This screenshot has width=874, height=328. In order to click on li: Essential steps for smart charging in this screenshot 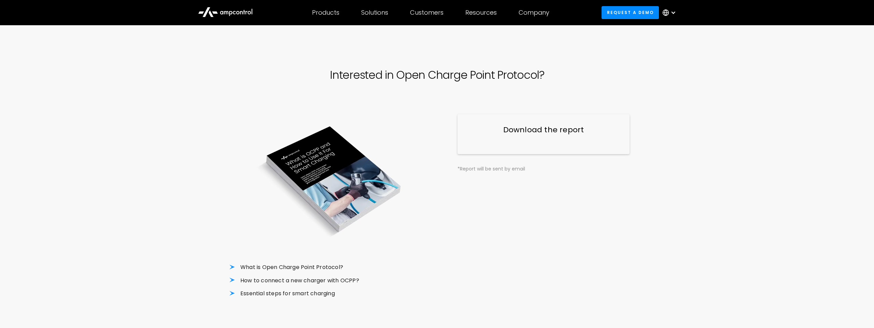, I will do `click(330, 294)`.